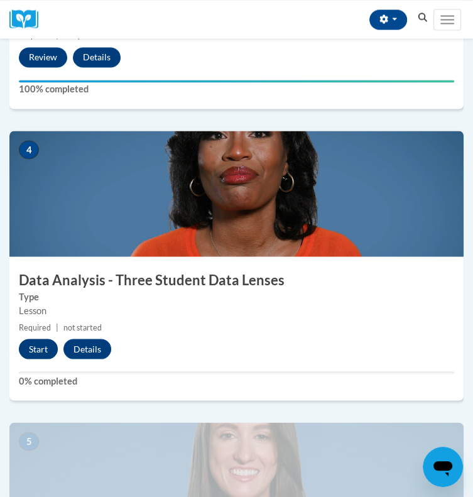 This screenshot has width=473, height=497. Describe the element at coordinates (236, 279) in the screenshot. I see `h3: Data Analysis - Three Student Data Lenses` at that location.